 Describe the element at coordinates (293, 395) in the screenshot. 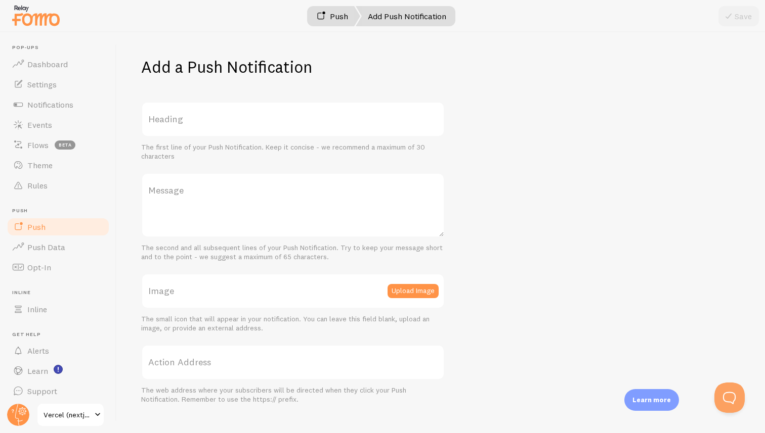

I see `div: The web address where your subscribers will be directed when they click your Push Notification. R...` at that location.